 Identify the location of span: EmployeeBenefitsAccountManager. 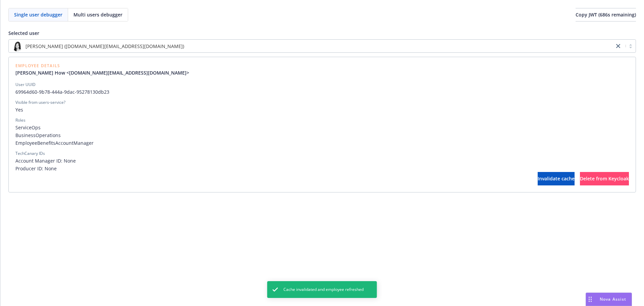
(322, 143).